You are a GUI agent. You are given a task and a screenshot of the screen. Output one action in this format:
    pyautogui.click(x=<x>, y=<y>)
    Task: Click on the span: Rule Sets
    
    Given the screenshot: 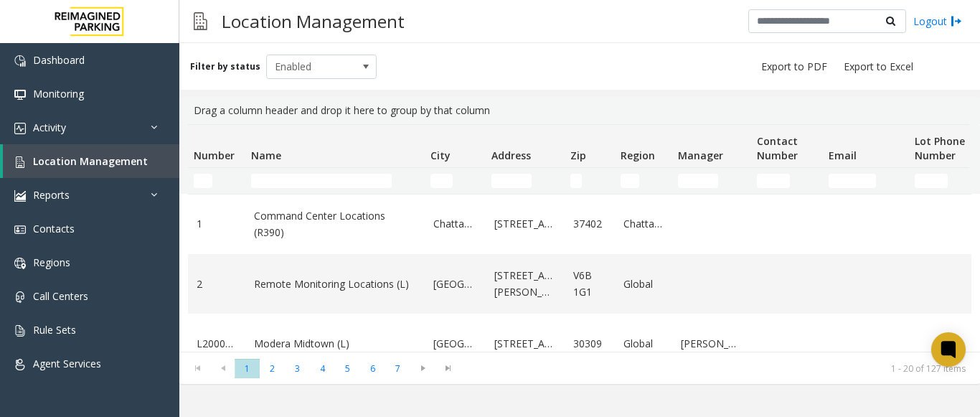 What is the action you would take?
    pyautogui.click(x=55, y=330)
    